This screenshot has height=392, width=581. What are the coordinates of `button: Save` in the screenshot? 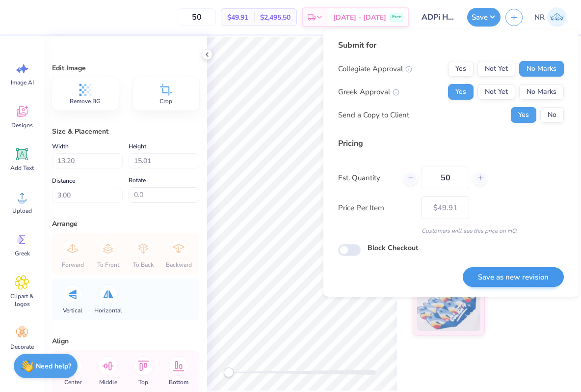 It's located at (484, 17).